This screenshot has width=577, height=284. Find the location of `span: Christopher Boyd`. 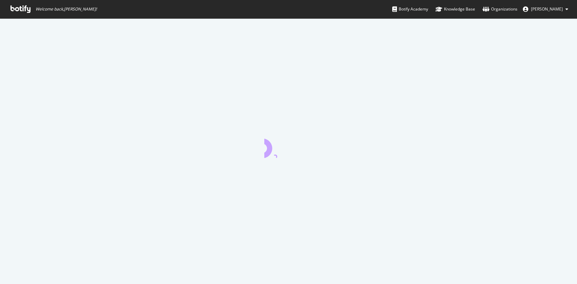

span: Christopher Boyd is located at coordinates (547, 9).